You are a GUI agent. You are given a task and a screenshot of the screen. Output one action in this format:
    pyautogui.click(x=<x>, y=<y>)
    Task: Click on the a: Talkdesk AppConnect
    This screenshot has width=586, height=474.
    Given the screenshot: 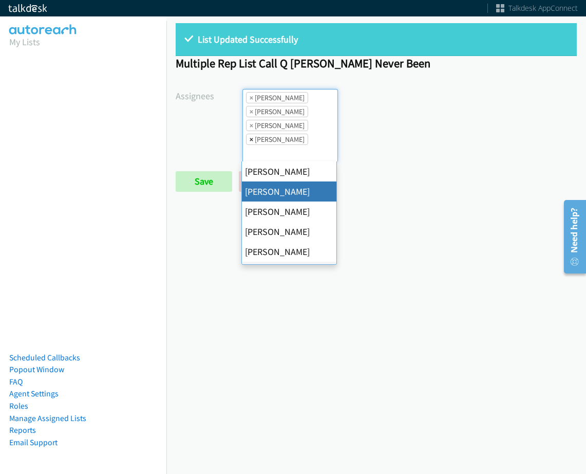 What is the action you would take?
    pyautogui.click(x=537, y=8)
    